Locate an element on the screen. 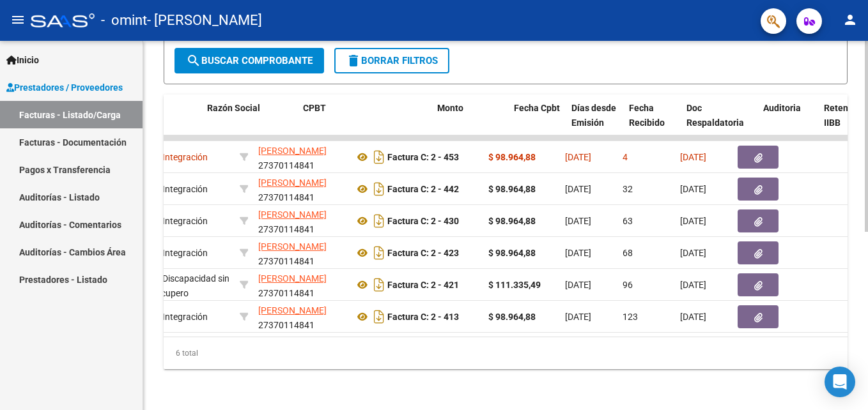 This screenshot has height=410, width=868. span: CPBT is located at coordinates (314, 108).